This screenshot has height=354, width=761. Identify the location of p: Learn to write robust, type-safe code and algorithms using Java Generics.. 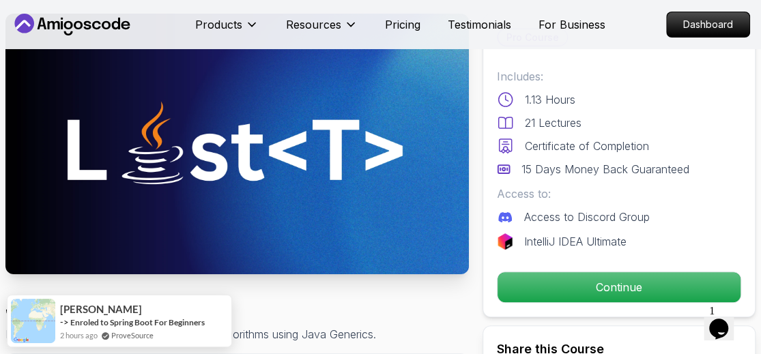
(190, 334).